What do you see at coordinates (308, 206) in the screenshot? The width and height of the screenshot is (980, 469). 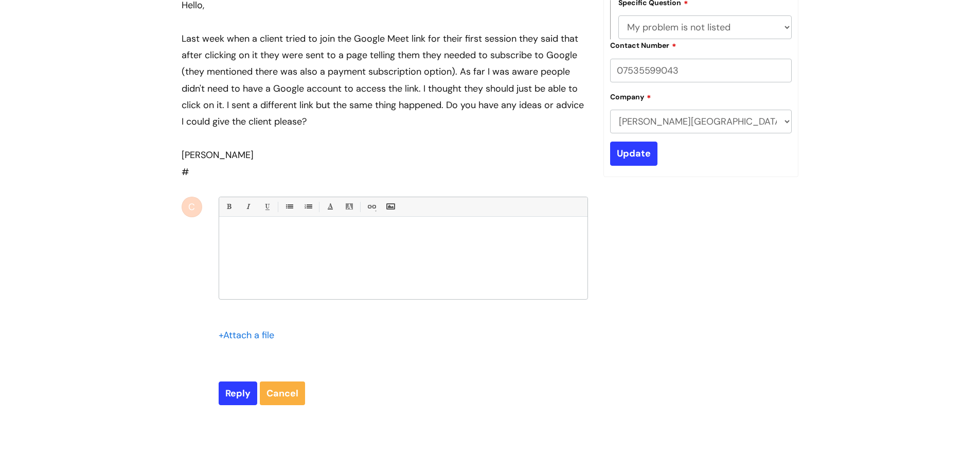 I see `a: 1. Ordered List (Ctrl-Shift-8)` at bounding box center [308, 206].